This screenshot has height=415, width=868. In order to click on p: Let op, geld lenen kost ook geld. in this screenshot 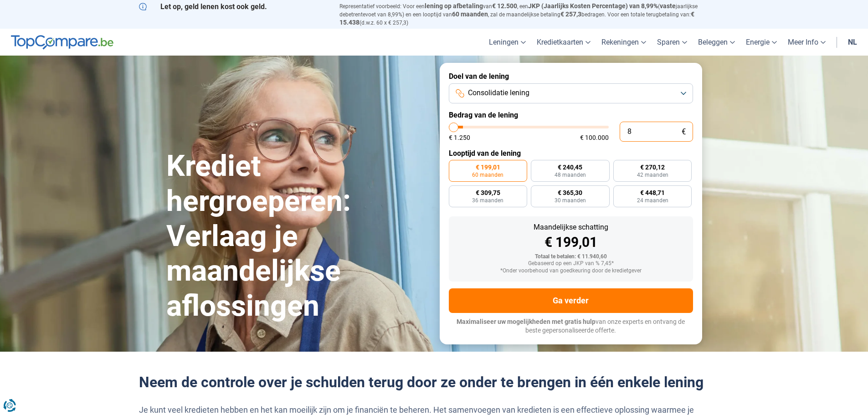, I will do `click(234, 6)`.